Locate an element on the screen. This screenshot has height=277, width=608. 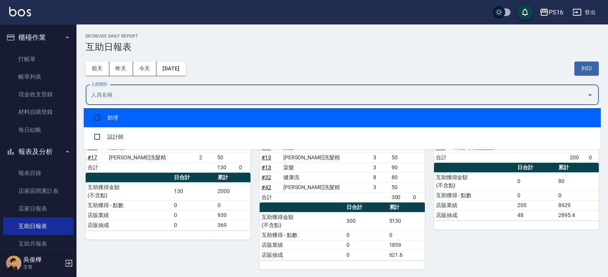
td: 48 is located at coordinates (535, 215).